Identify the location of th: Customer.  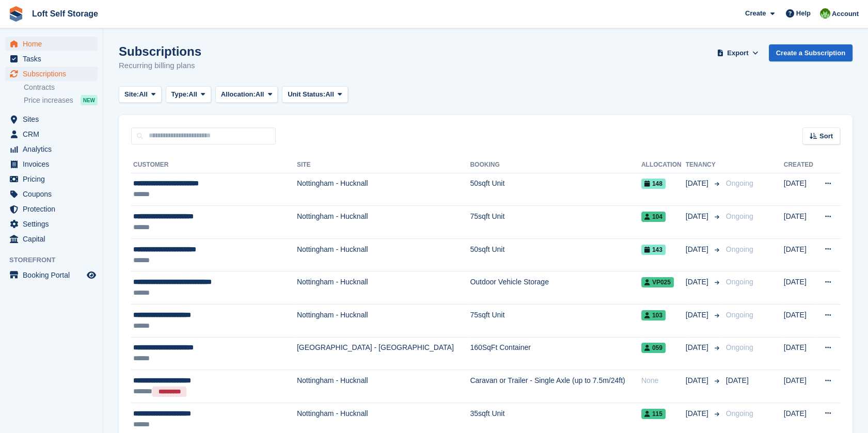
(214, 166).